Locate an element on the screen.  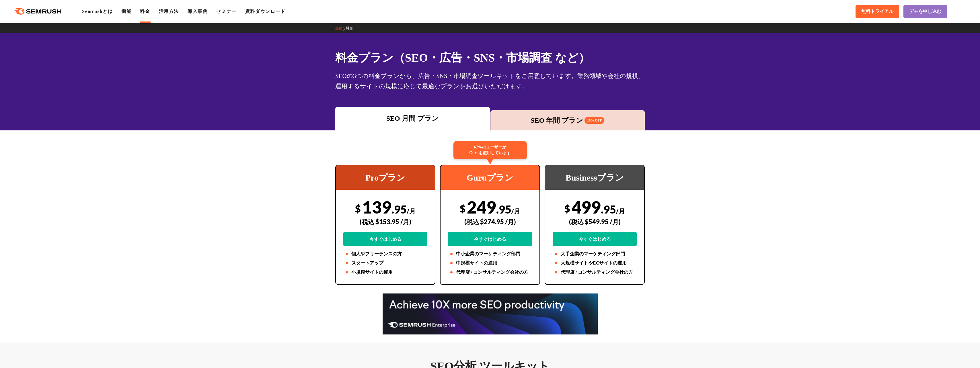
div: 67%のユーザーが Guruを使用しています is located at coordinates (490, 150).